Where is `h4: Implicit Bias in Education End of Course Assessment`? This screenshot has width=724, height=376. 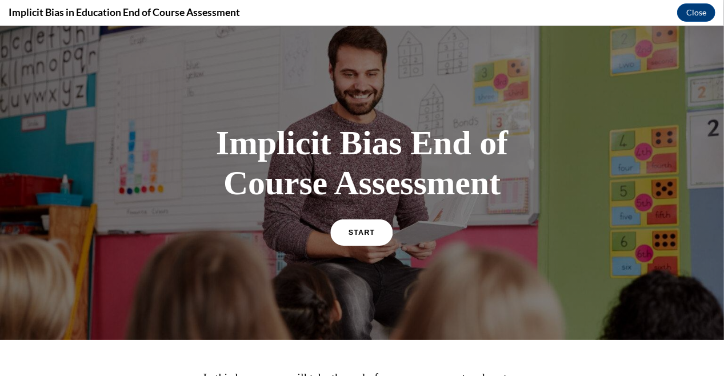
h4: Implicit Bias in Education End of Course Assessment is located at coordinates (124, 12).